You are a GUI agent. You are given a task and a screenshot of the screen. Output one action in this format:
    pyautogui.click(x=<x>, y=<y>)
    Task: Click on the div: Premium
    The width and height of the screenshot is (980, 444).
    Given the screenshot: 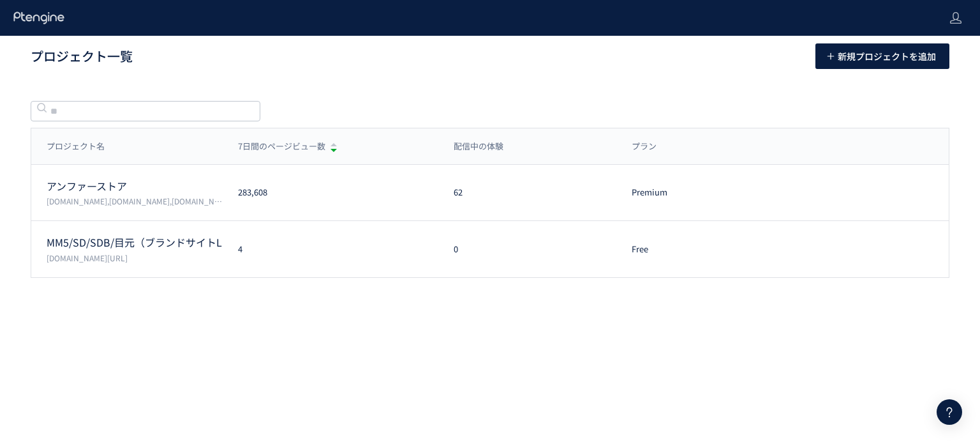 What is the action you would take?
    pyautogui.click(x=687, y=192)
    